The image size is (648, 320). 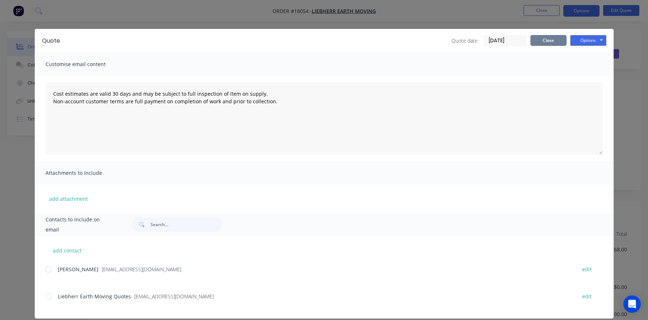 I want to click on button: add attachment, so click(x=68, y=199).